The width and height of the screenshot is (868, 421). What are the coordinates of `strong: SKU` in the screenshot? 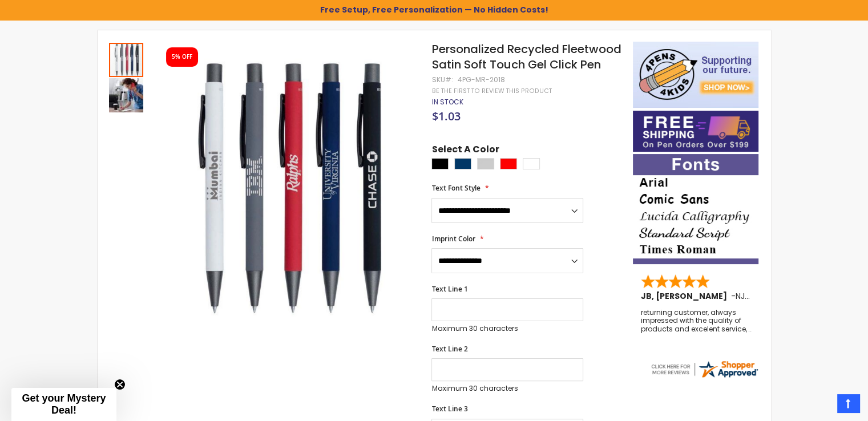 It's located at (442, 79).